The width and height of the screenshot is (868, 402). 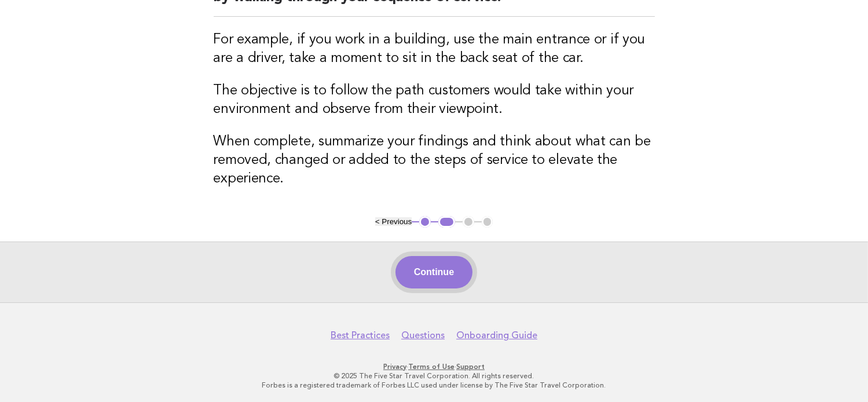 I want to click on h3: For example, if you work in a building, use the main entrance or if you are a driver, take a mome..., so click(x=434, y=49).